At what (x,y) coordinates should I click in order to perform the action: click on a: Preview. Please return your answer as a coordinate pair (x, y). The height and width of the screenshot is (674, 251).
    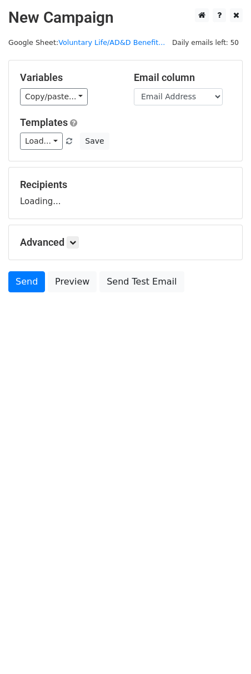
    Looking at the image, I should click on (72, 282).